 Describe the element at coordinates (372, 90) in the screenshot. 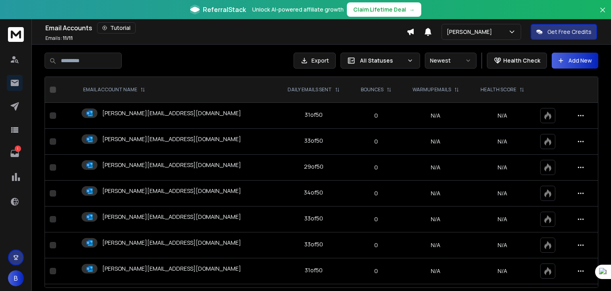

I see `p: BOUNCES` at that location.